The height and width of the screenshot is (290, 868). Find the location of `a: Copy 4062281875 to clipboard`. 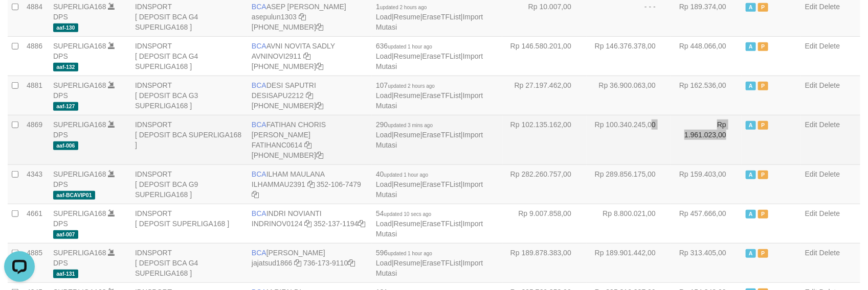

a: Copy 4062281875 to clipboard is located at coordinates (320, 27).